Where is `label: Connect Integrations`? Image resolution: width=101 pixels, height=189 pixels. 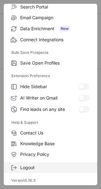
label: Connect Integrations is located at coordinates (50, 40).